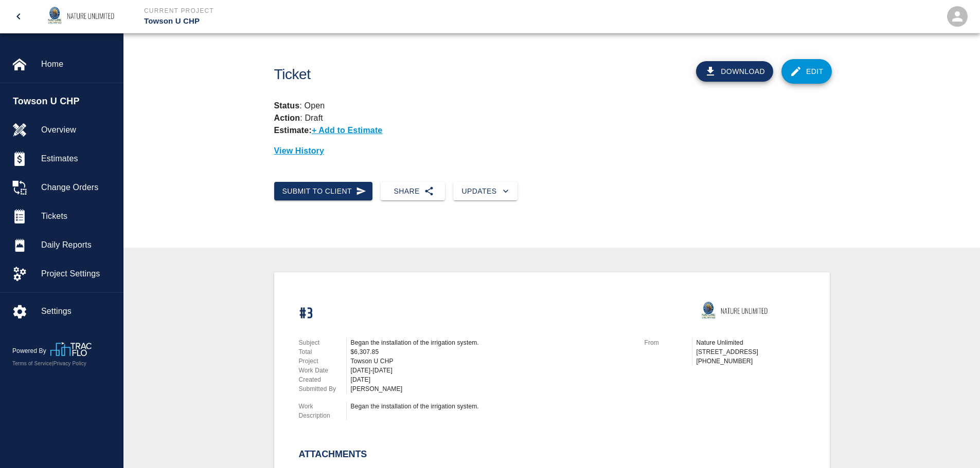 The width and height of the screenshot is (980, 468). Describe the element at coordinates (323, 191) in the screenshot. I see `button: Submit to Client` at that location.